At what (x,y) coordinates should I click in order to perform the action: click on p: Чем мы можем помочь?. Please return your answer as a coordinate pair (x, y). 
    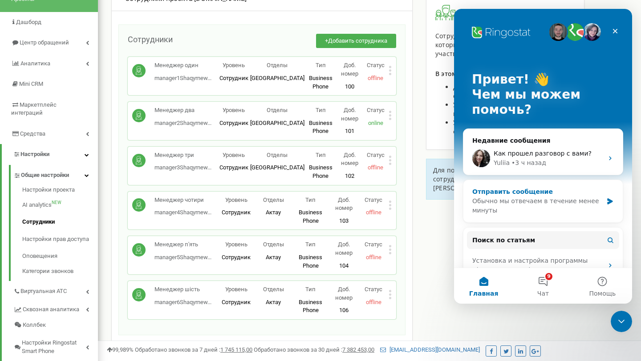
    Looking at the image, I should click on (89, 93).